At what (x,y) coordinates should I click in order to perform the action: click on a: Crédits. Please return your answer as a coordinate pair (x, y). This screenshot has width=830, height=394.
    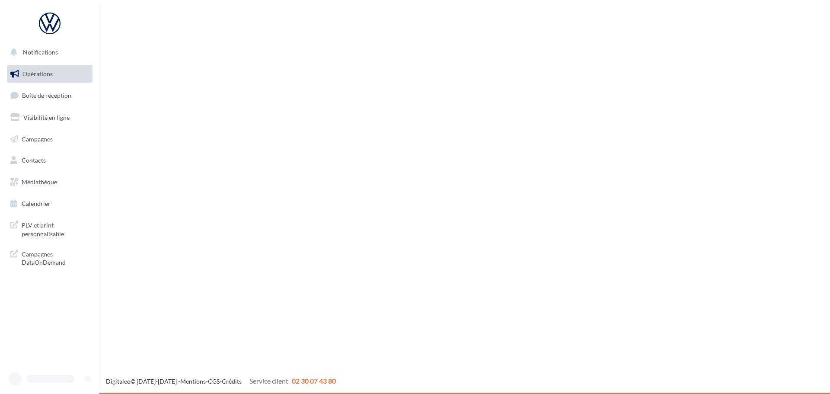
    Looking at the image, I should click on (232, 381).